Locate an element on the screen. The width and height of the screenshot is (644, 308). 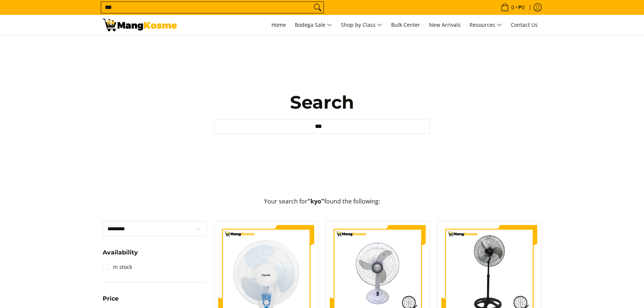
a: New Arrivals is located at coordinates (445, 25).